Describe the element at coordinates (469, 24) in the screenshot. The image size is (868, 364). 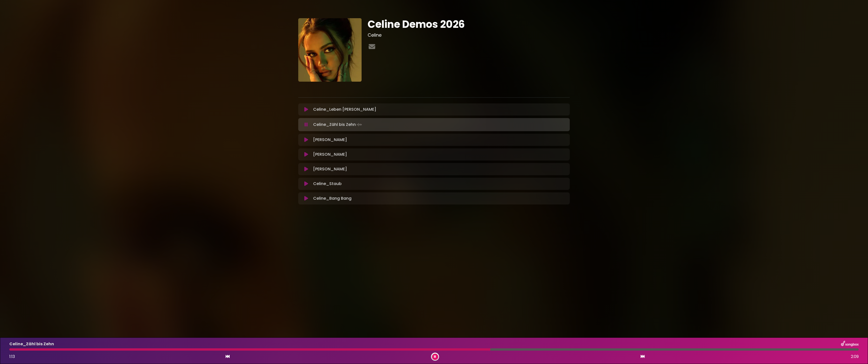
I see `h1: Celine Demos 2026` at that location.